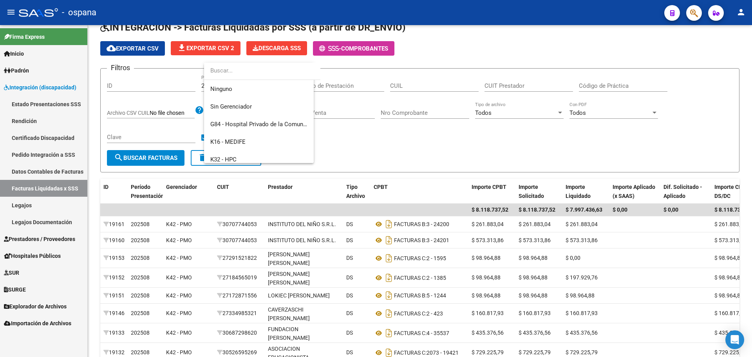 The height and width of the screenshot is (357, 752). Describe the element at coordinates (231, 106) in the screenshot. I see `span: Sin Gerenciador` at that location.